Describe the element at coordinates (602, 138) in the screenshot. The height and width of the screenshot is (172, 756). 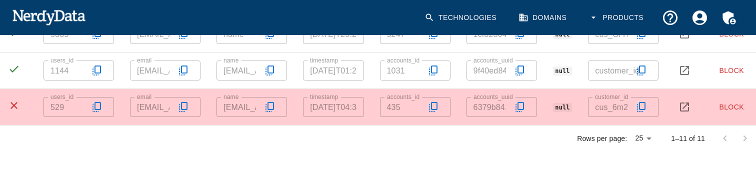
I see `p: Rows per page:` at that location.